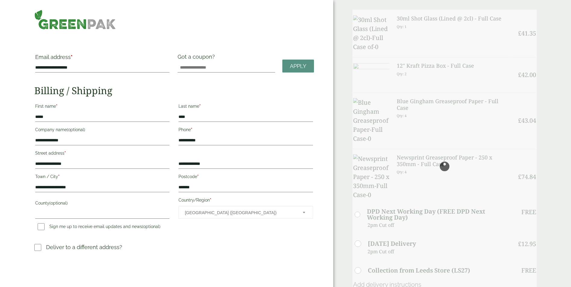 This screenshot has width=571, height=287. What do you see at coordinates (102, 59) in the screenshot?
I see `label: Email address` at bounding box center [102, 59].